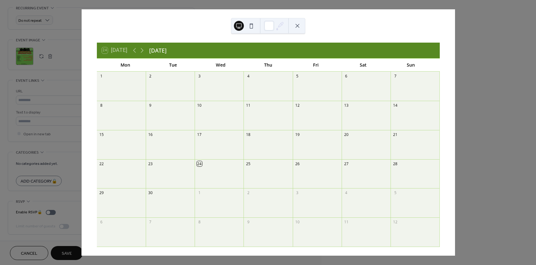 The image size is (536, 265). Describe the element at coordinates (297, 135) in the screenshot. I see `div: 19` at that location.